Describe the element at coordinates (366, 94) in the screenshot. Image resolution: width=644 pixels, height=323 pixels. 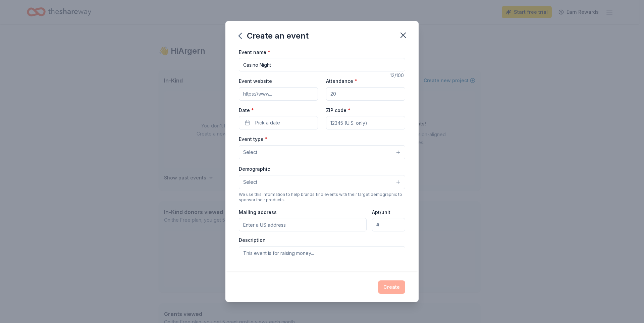
I see `input: 20` at that location.